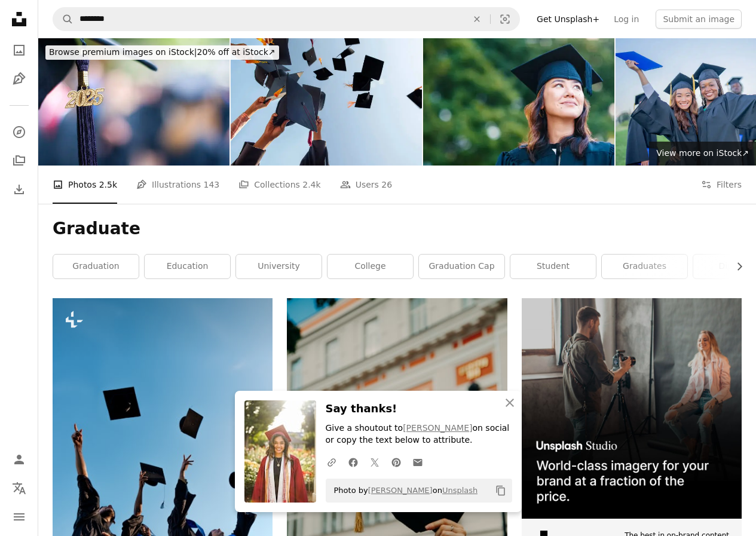  Describe the element at coordinates (20, 516) in the screenshot. I see `button: Menu` at that location.